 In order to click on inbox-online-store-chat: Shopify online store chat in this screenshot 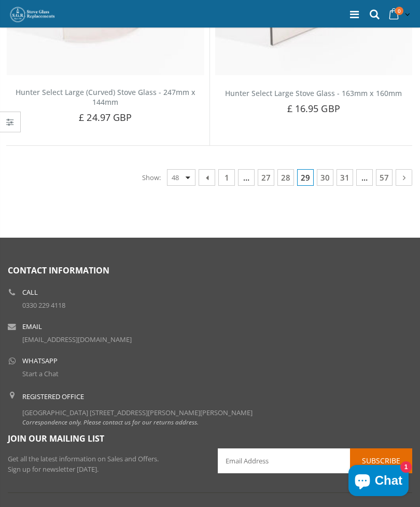, I will do `click(379, 482)`.